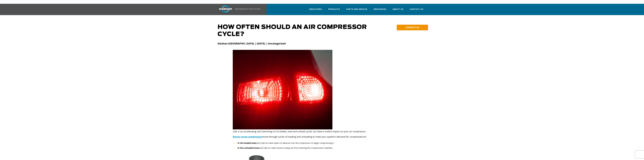  I want to click on h1: How Often Should an Air Compressor Cycle?, so click(295, 31).